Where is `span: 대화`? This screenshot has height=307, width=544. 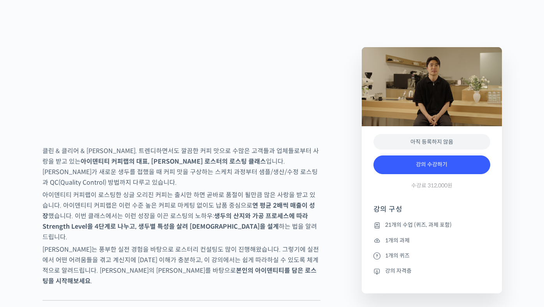
span: 대화 is located at coordinates (76, 258).